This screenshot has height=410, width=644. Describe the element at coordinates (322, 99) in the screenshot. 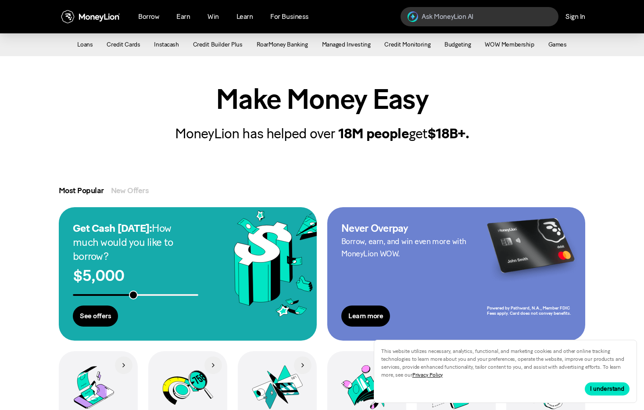

I see `h1: Make Money Easy` at that location.